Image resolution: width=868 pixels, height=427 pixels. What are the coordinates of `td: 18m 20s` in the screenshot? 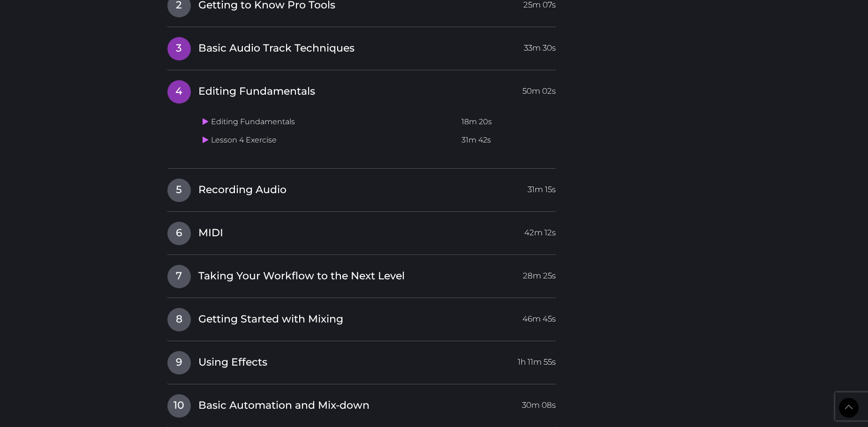 It's located at (507, 122).